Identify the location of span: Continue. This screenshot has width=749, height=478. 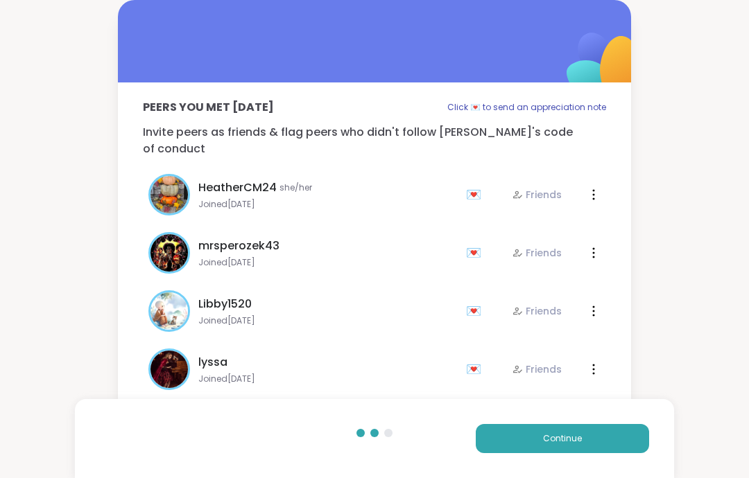
(562, 439).